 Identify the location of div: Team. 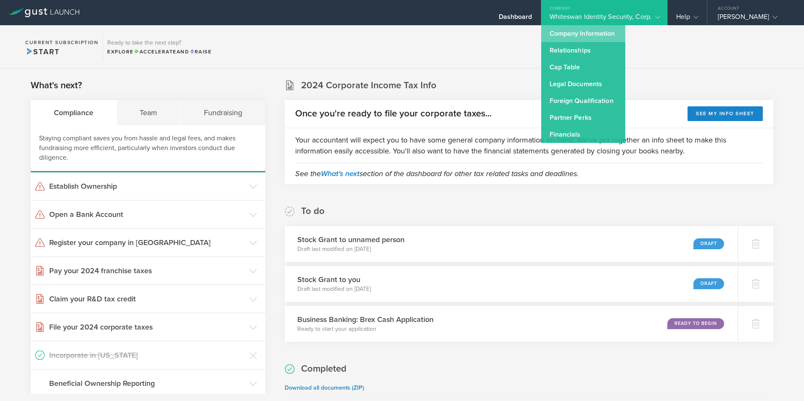
(149, 113).